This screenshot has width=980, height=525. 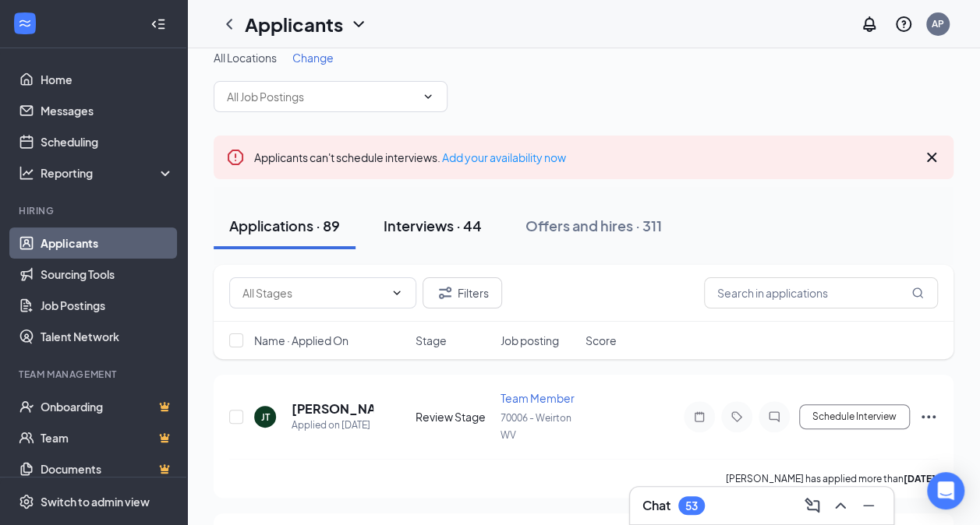 What do you see at coordinates (931, 158) in the screenshot?
I see `svg: Cross` at bounding box center [931, 158].